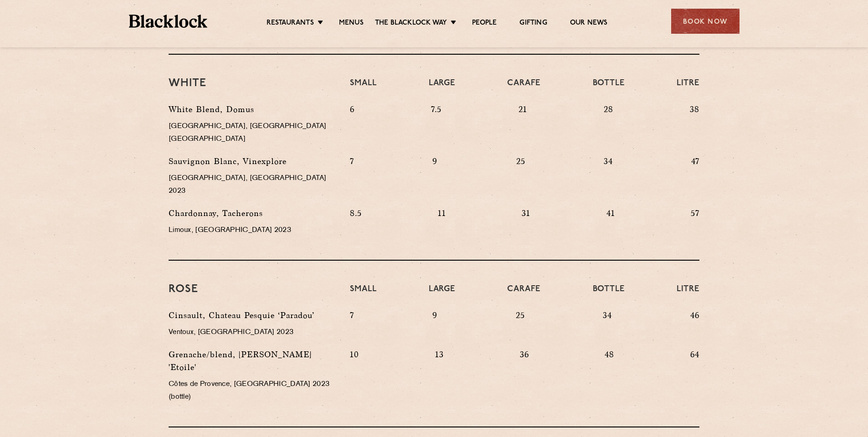 This screenshot has width=868, height=437. What do you see at coordinates (253, 213) in the screenshot?
I see `p: Chardonnay, Tacherons` at bounding box center [253, 213].